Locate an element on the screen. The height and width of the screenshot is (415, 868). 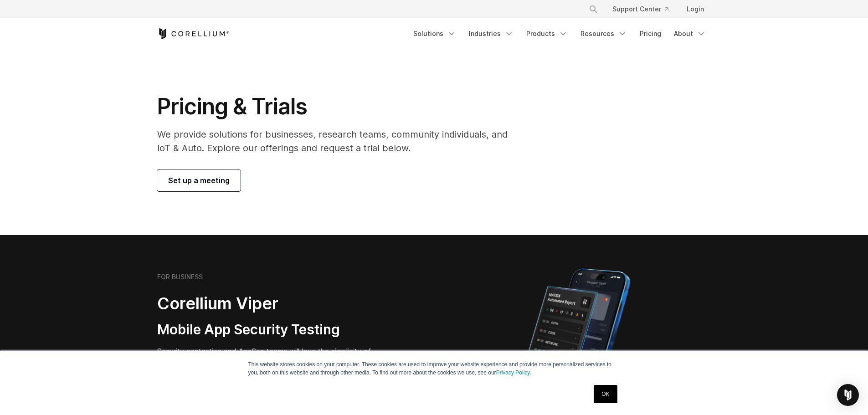
a: About is located at coordinates (690, 34).